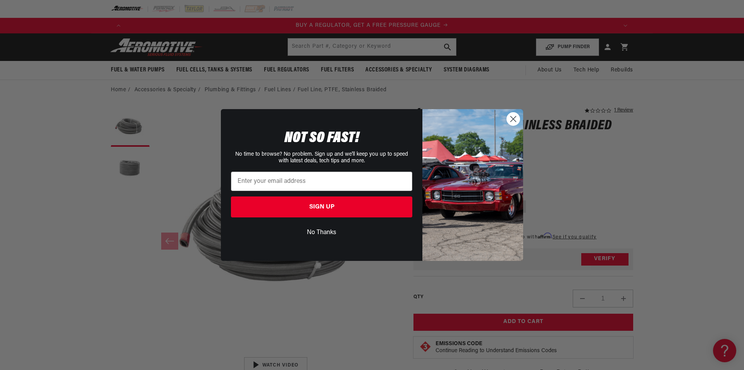 This screenshot has height=370, width=744. Describe the element at coordinates (473, 185) in the screenshot. I see `img: 85cdd541-2605-488b-b08c-a5ee7b438a35.jpeg` at that location.